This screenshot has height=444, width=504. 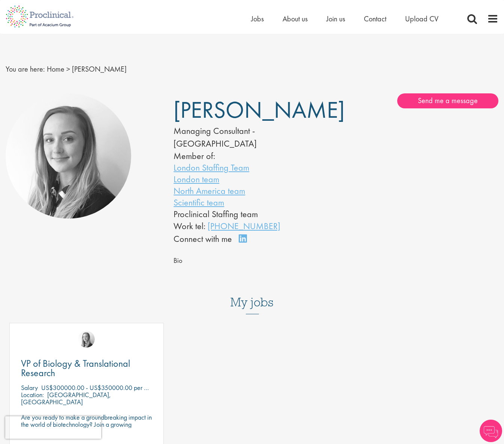 I want to click on a: About us, so click(x=295, y=19).